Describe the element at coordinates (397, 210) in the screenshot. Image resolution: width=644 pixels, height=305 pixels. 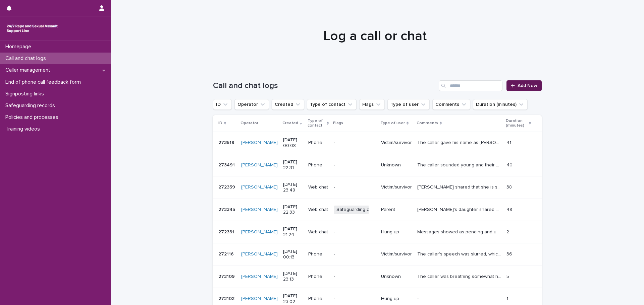
I see `p: Parent` at that location.